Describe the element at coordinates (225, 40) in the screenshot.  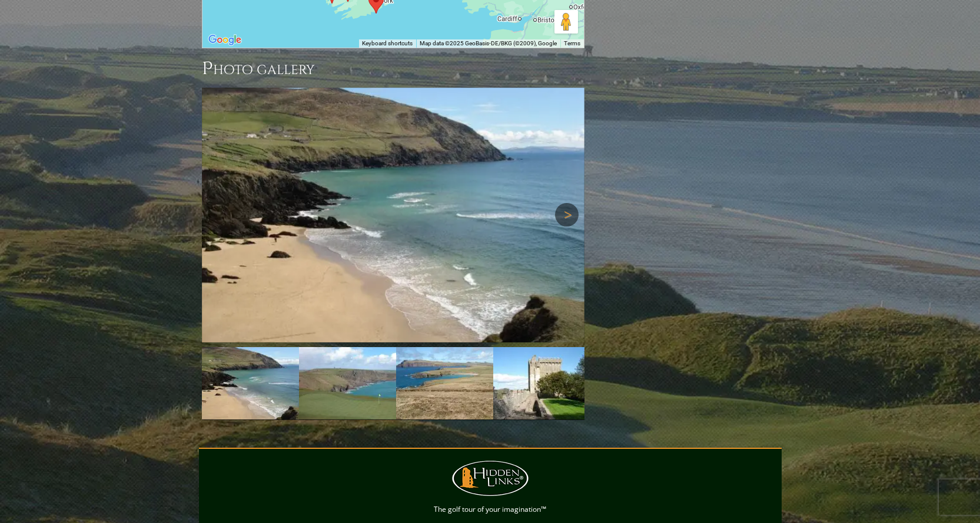
I see `a: Open this area in Google Maps (opens a new window)` at that location.